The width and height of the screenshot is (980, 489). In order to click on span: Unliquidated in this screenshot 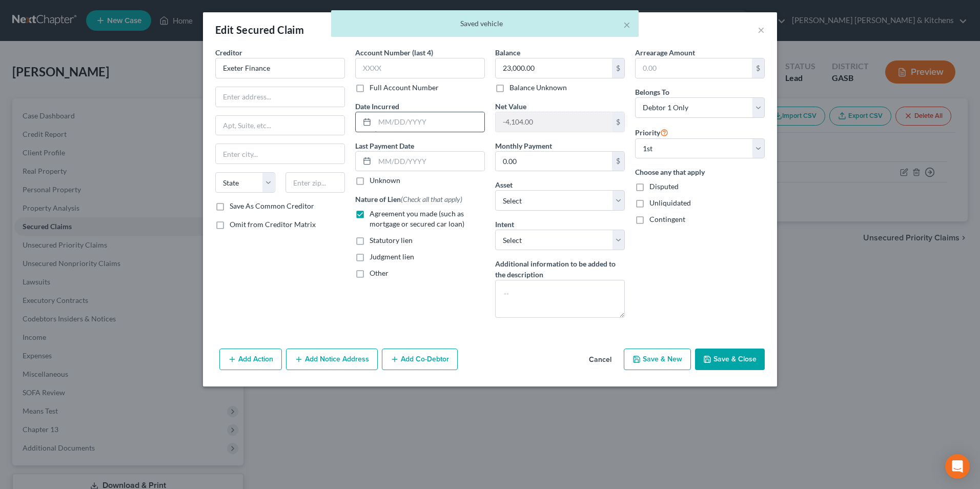, I will do `click(670, 202)`.